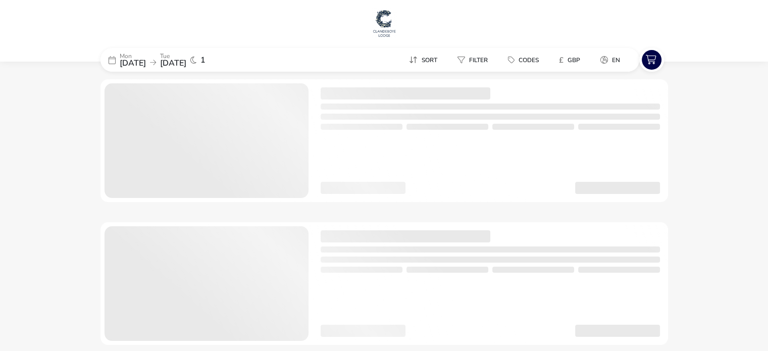 Image resolution: width=768 pixels, height=351 pixels. I want to click on naf-pibe-menu-bar-item: Sort, so click(425, 60).